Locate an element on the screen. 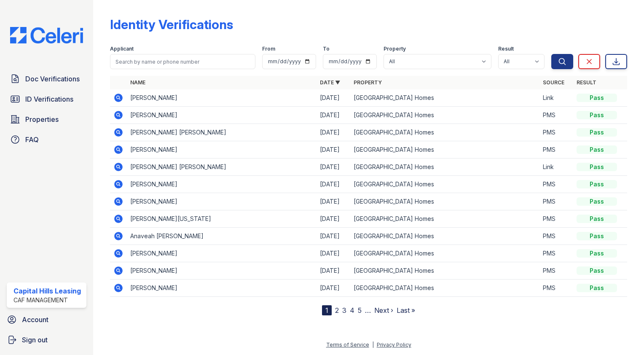 The height and width of the screenshot is (355, 644). label: From is located at coordinates (269, 49).